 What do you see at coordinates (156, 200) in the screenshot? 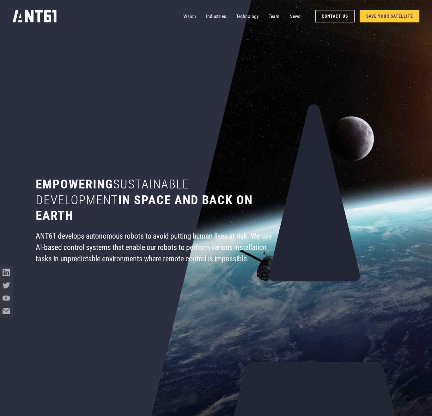
I see `h1: Empowering in space and back on earth` at bounding box center [156, 200].